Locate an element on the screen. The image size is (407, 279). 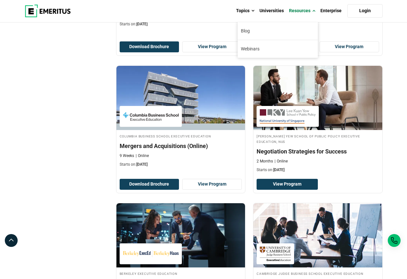
h4: Berkeley Executive Education is located at coordinates (181, 273).